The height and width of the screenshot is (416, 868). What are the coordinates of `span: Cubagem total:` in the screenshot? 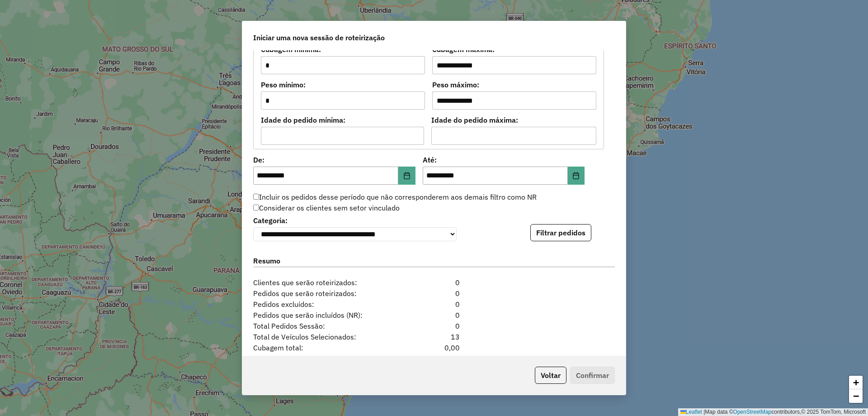 It's located at (325, 347).